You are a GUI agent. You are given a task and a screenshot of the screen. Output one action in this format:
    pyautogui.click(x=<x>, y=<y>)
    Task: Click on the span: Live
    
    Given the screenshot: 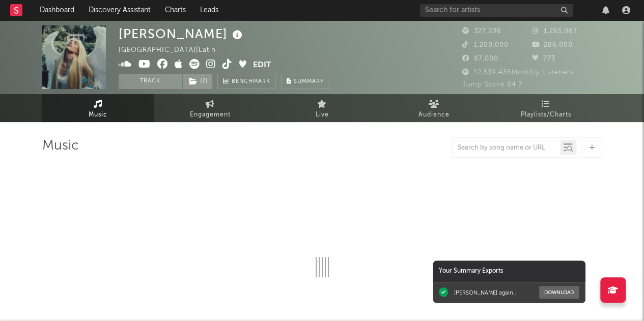 What is the action you would take?
    pyautogui.click(x=323, y=115)
    